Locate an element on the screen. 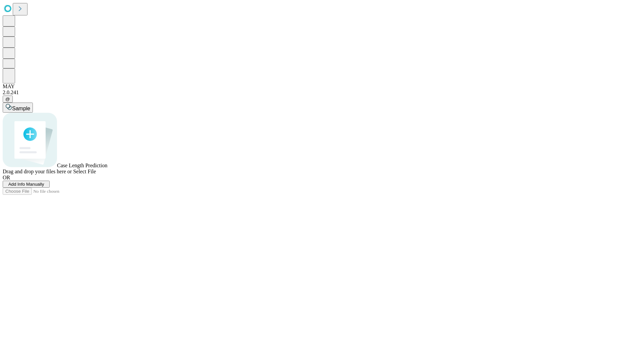  div: MAY is located at coordinates (322, 87).